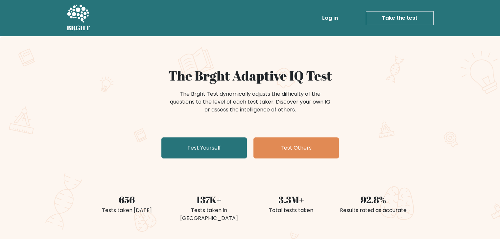 The height and width of the screenshot is (240, 500). What do you see at coordinates (373, 200) in the screenshot?
I see `div: 92.8%` at bounding box center [373, 200].